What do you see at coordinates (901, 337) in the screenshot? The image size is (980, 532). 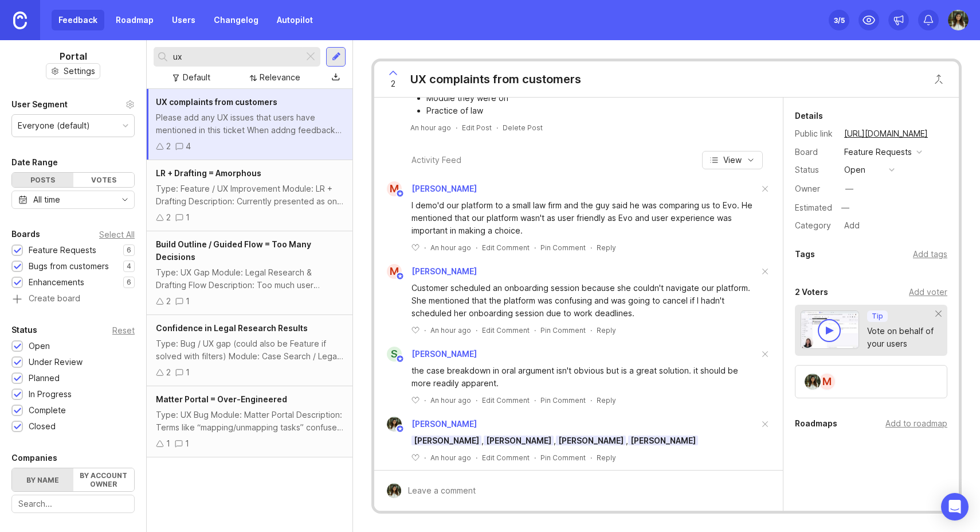 I see `div: Vote on behalf of your users` at bounding box center [901, 337].